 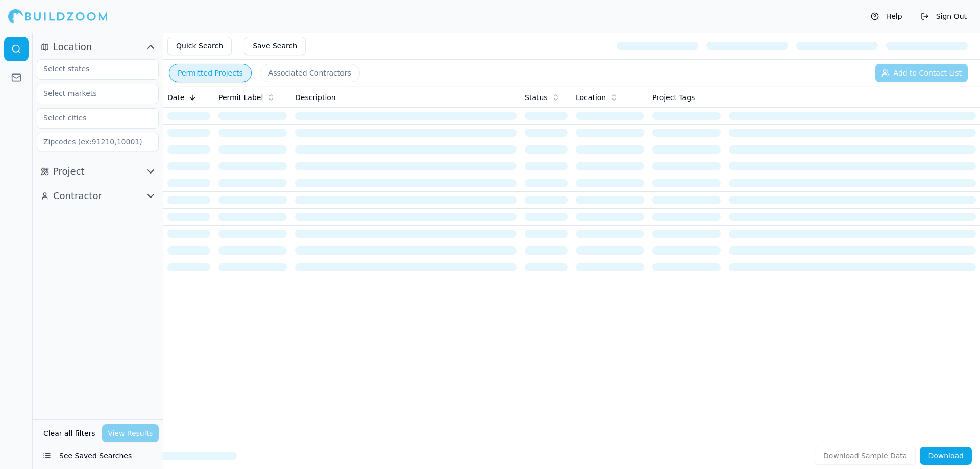 I want to click on button: Associated Contractors, so click(x=310, y=73).